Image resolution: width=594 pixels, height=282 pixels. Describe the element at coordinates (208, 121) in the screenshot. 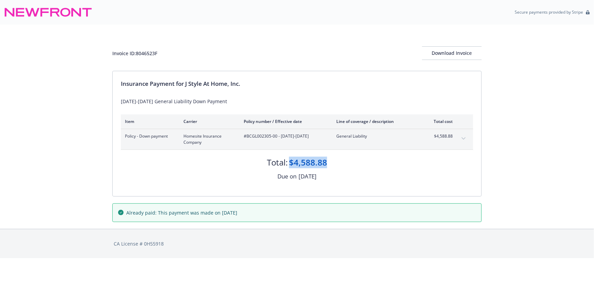

I see `div: Carrier` at that location.